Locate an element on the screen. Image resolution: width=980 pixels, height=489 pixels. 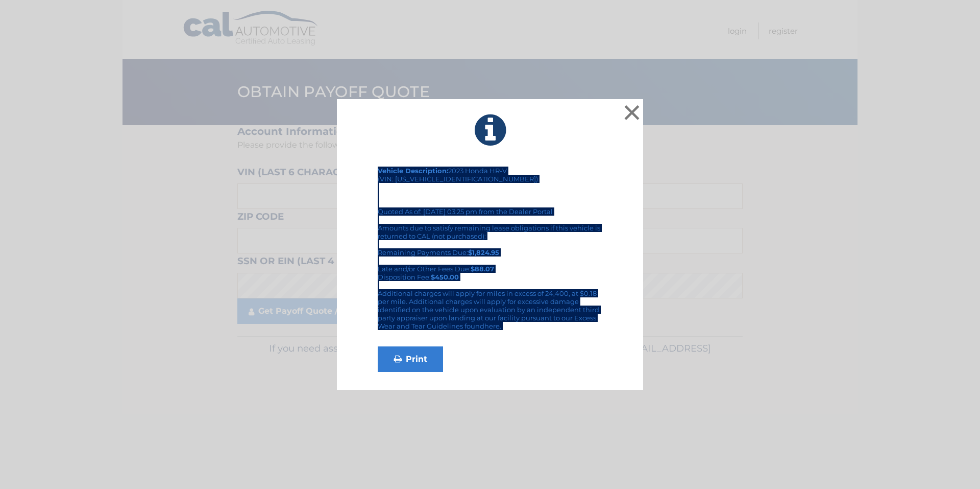
div: Additional charges will apply for miles in excess of 24,400, at $0.18 per mile. Additional charge... is located at coordinates (490, 314).